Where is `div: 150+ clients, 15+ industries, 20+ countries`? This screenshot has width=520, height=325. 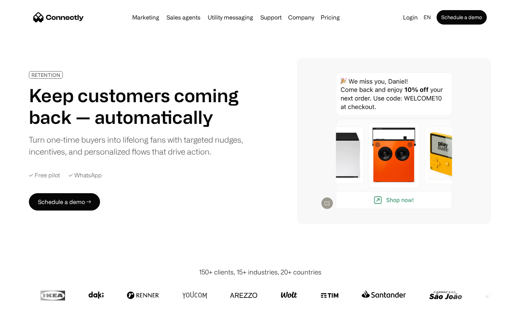
div: 150+ clients, 15+ industries, 20+ countries is located at coordinates (260, 272).